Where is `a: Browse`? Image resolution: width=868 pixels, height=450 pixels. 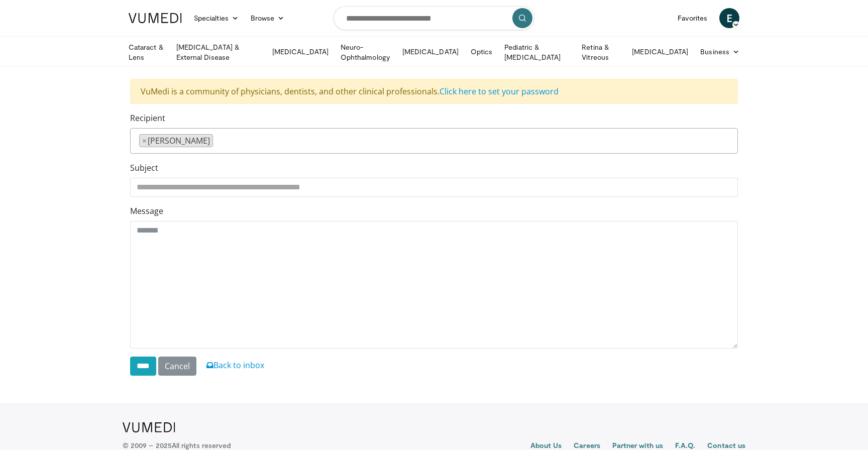
a: Browse is located at coordinates (268, 18).